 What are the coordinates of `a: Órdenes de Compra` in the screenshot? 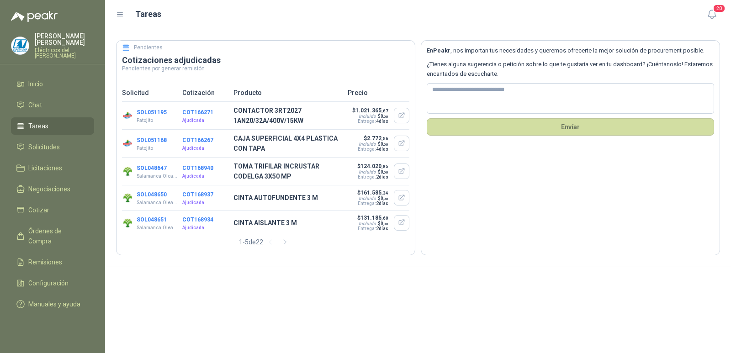 It's located at (53, 236).